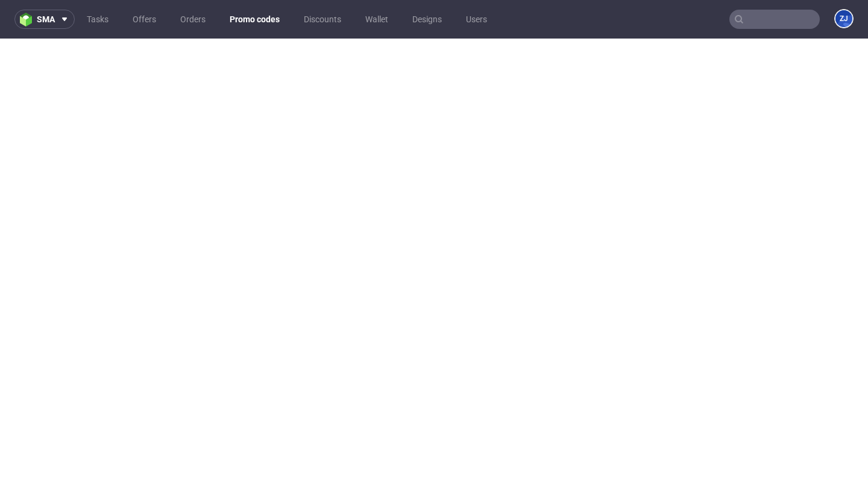  Describe the element at coordinates (45, 19) in the screenshot. I see `span: sma` at that location.